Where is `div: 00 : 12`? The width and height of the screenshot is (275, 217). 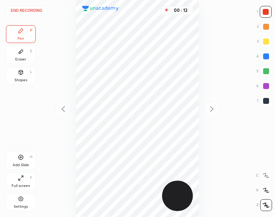
div: 00 : 12 is located at coordinates (181, 10).